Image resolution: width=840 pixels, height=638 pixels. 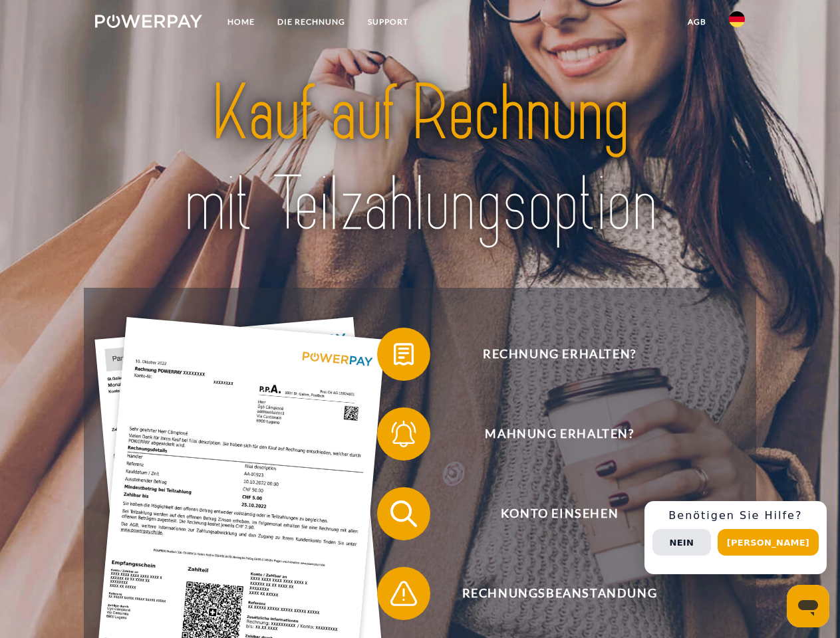 What do you see at coordinates (550, 434) in the screenshot?
I see `button: Mahnung erhalten?` at bounding box center [550, 434].